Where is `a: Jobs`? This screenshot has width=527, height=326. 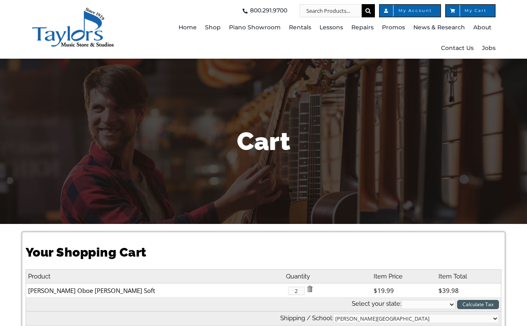
a: Jobs is located at coordinates (489, 48).